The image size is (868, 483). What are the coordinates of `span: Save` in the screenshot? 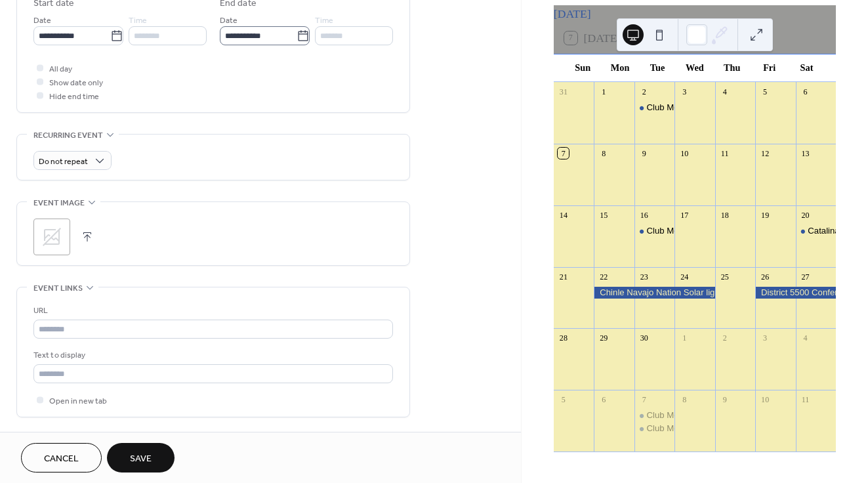 It's located at (140, 459).